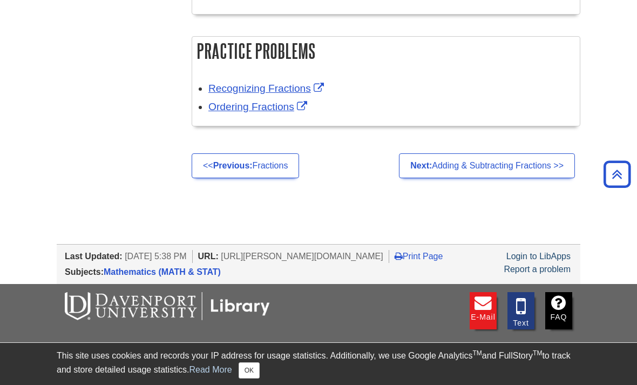 This screenshot has height=385, width=637. I want to click on strong: Next:, so click(421, 165).